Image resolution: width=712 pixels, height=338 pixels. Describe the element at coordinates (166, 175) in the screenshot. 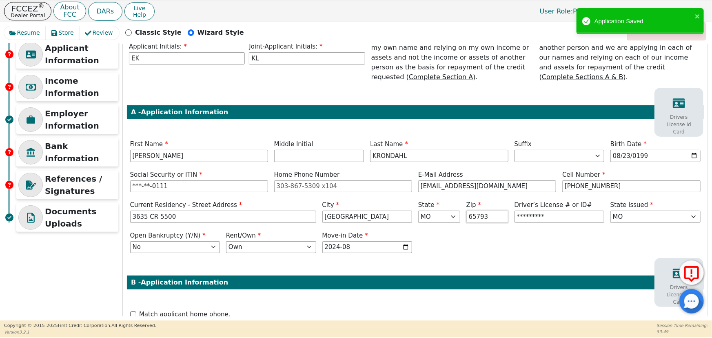

I see `span: Social Security or ITIN` at that location.